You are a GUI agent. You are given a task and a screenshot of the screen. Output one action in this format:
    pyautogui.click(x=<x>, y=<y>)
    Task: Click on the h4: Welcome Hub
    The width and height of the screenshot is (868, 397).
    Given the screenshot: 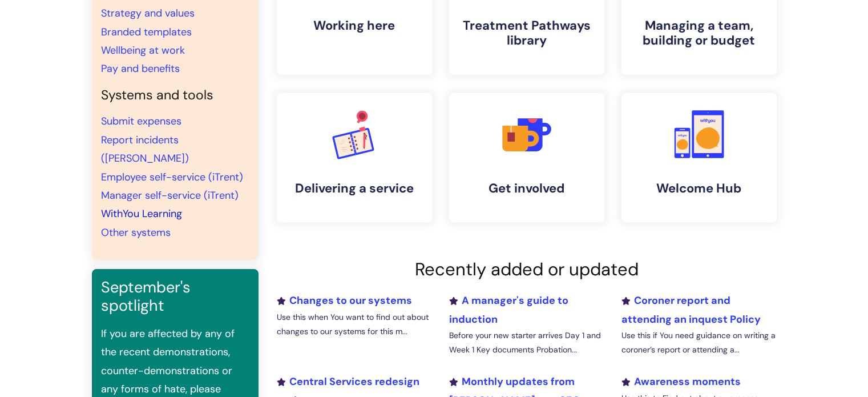 What is the action you would take?
    pyautogui.click(x=699, y=189)
    